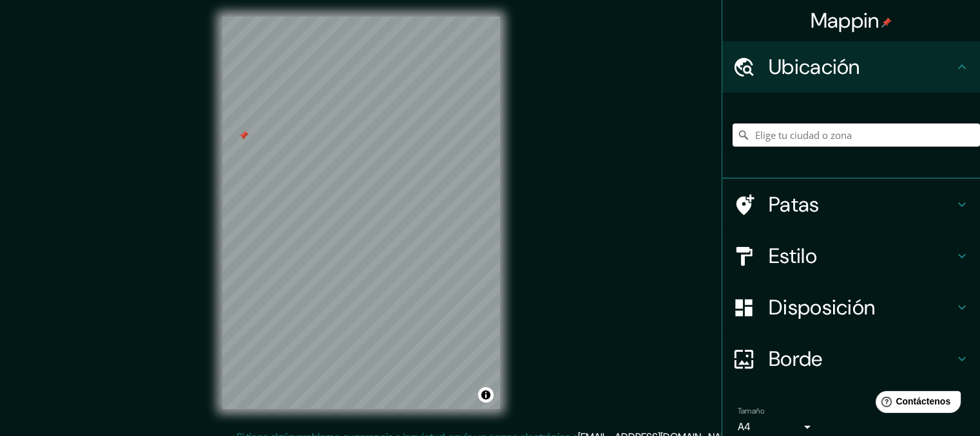  What do you see at coordinates (851, 205) in the screenshot?
I see `div: Patas` at bounding box center [851, 205].